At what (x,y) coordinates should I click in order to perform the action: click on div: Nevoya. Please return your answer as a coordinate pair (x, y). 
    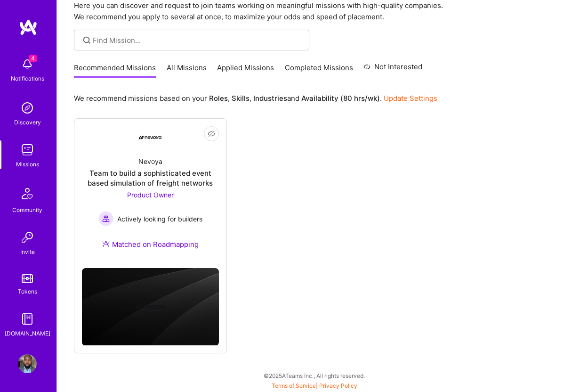
    Looking at the image, I should click on (150, 161).